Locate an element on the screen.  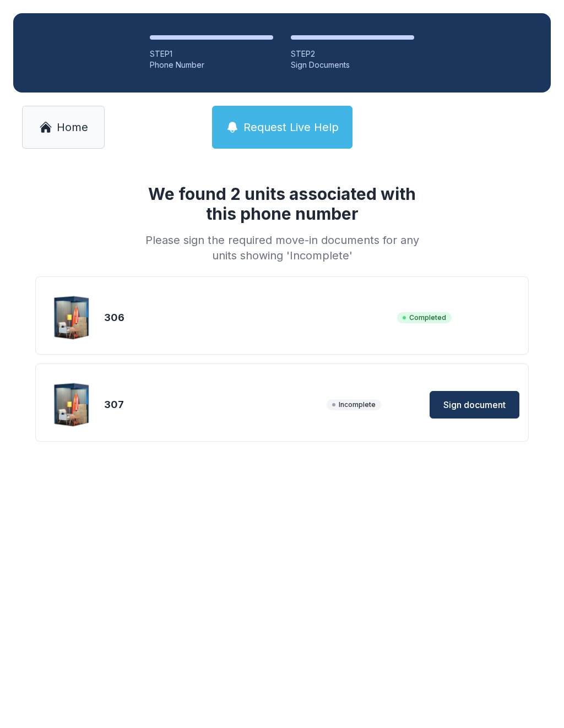
span: Sign document is located at coordinates (474, 405).